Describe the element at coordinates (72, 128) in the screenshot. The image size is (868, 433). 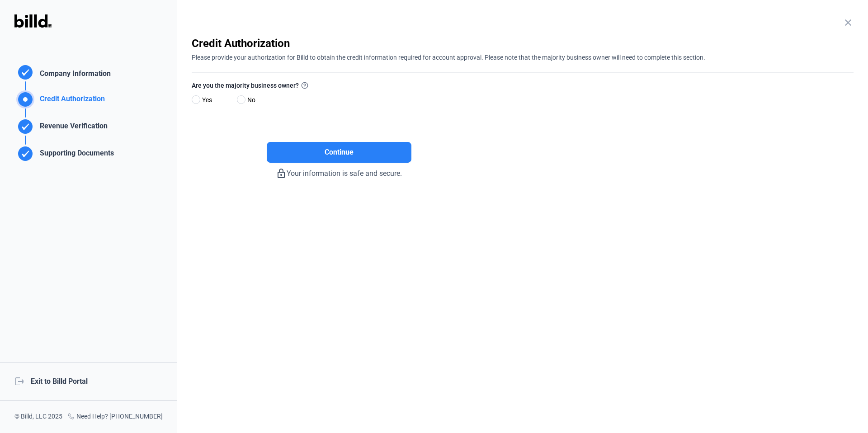
I see `div: Revenue Verification` at that location.